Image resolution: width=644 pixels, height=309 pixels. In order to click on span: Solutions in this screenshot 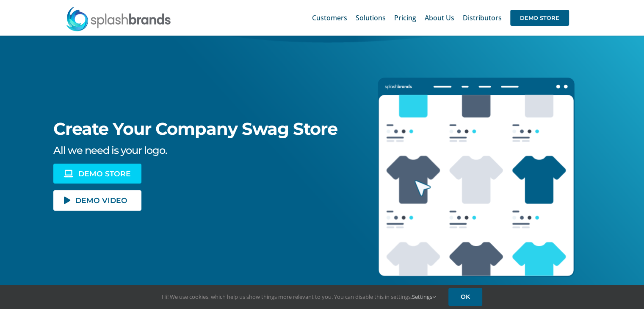, I will do `click(370, 18)`.